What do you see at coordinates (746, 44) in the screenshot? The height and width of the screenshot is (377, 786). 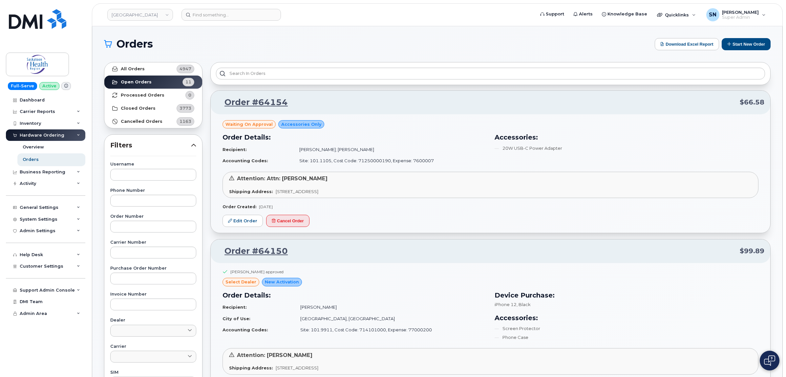 I see `button: Start New Order` at bounding box center [746, 44].